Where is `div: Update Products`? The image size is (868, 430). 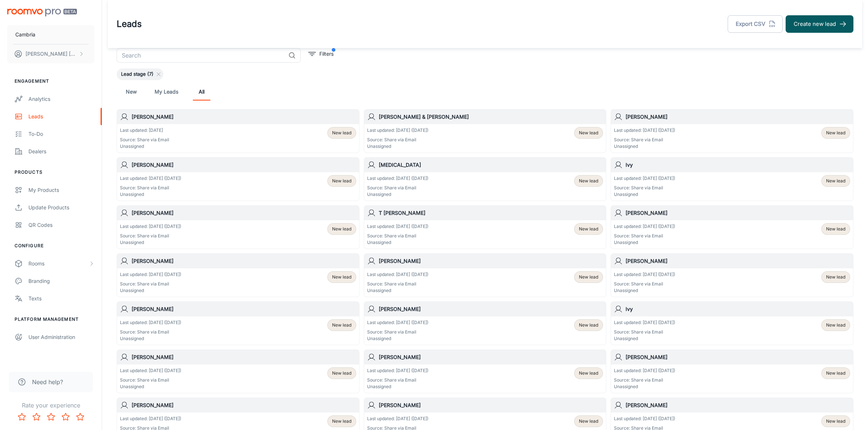 div: Update Products is located at coordinates (61, 208).